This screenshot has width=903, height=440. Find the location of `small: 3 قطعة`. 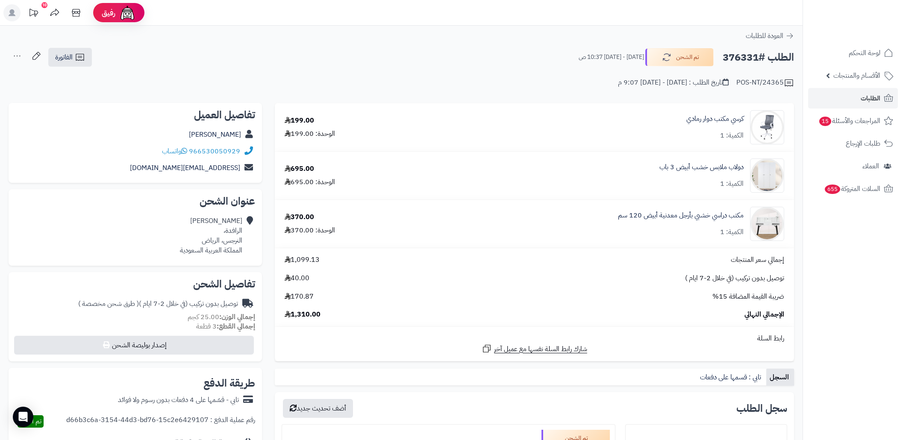

small: 3 قطعة is located at coordinates (226, 327).